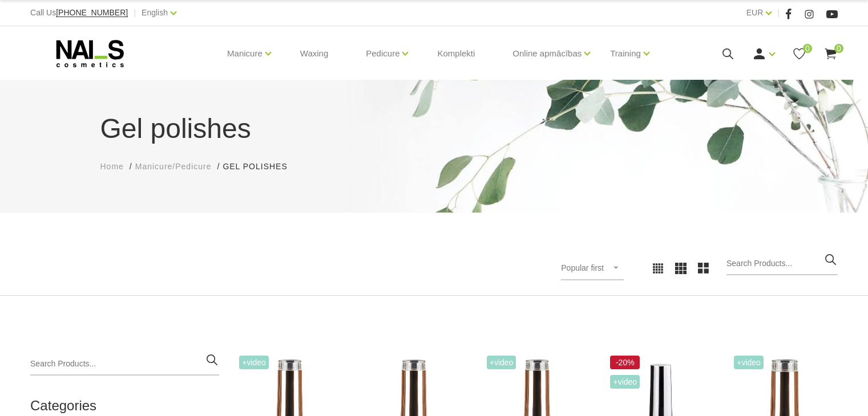  I want to click on span: -20%, so click(625, 363).